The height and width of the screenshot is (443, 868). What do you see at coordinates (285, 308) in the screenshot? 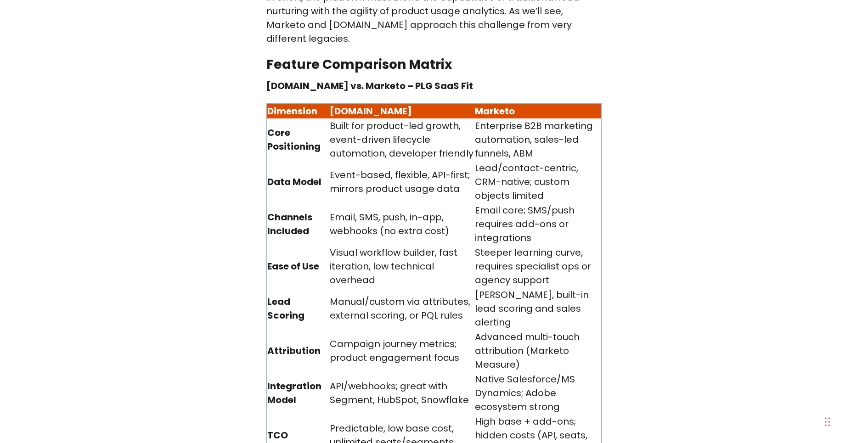
I see `strong: Lead Scoring` at bounding box center [285, 308].